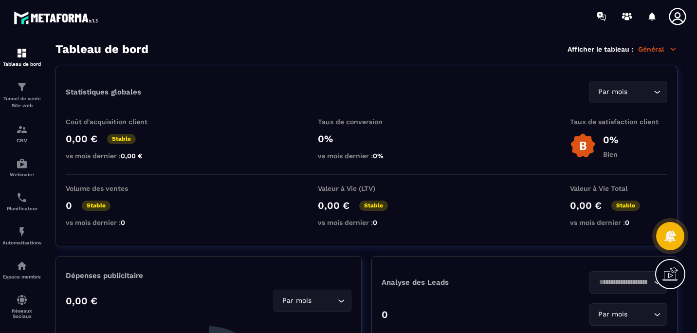 This screenshot has width=697, height=333. I want to click on p: Volume des ventes, so click(114, 188).